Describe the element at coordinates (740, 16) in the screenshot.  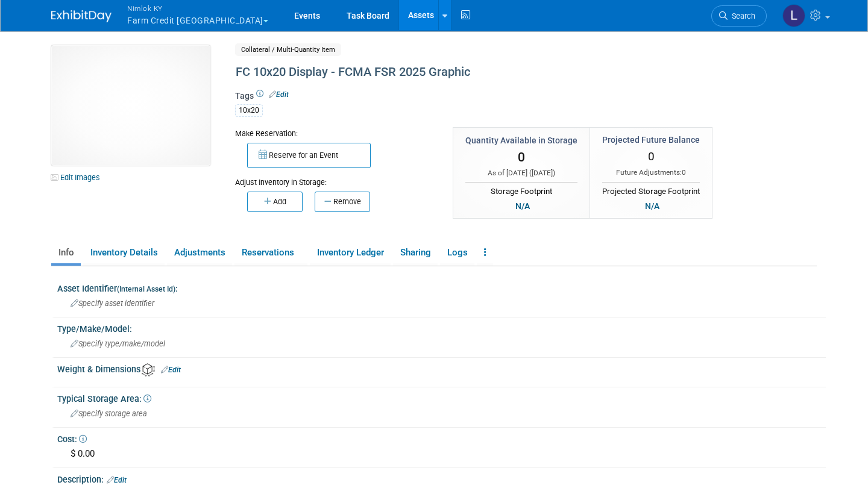
I see `a: Search` at that location.